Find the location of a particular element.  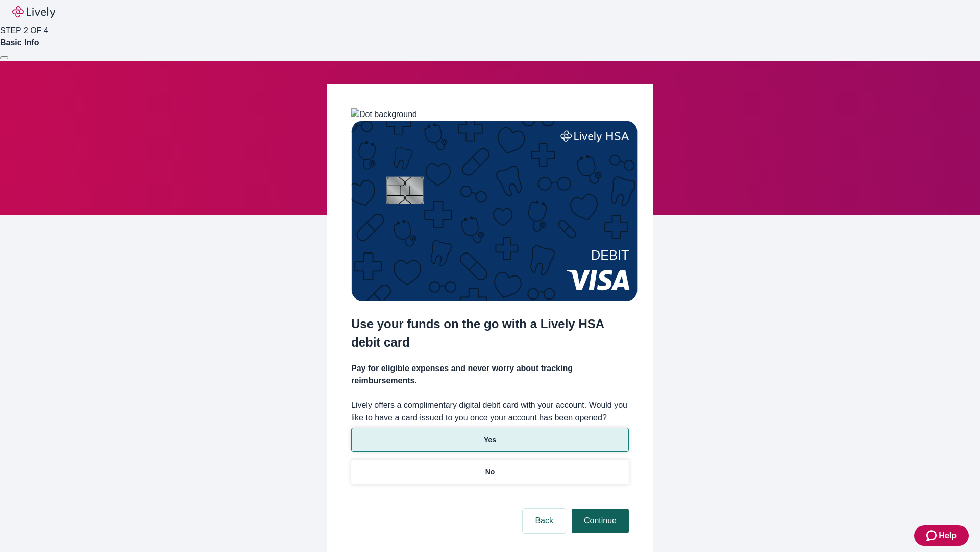

button: Yes is located at coordinates (490, 439).